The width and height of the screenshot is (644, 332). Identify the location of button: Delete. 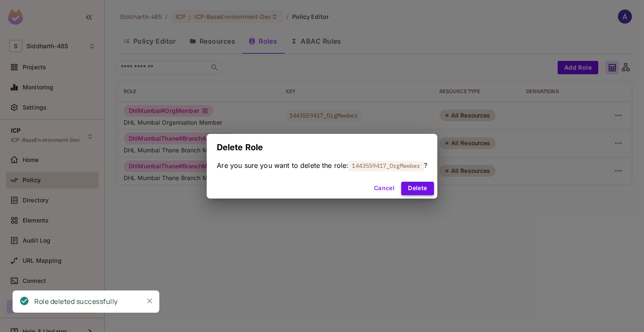
(417, 189).